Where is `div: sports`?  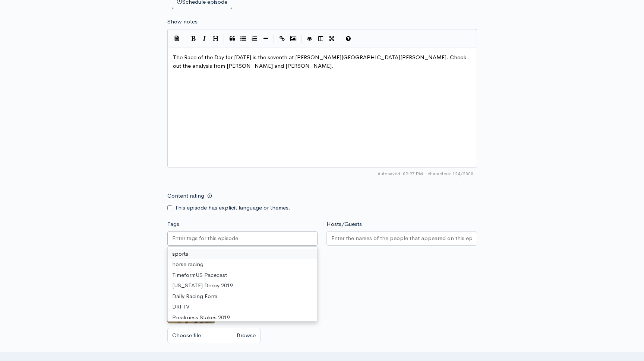 div: sports is located at coordinates (242, 254).